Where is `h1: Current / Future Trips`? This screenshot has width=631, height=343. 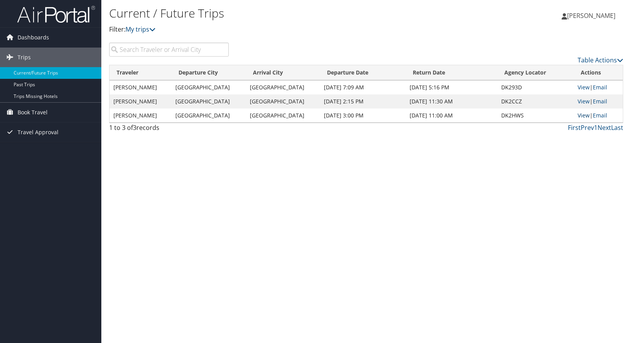 h1: Current / Future Trips is located at coordinates (280, 13).